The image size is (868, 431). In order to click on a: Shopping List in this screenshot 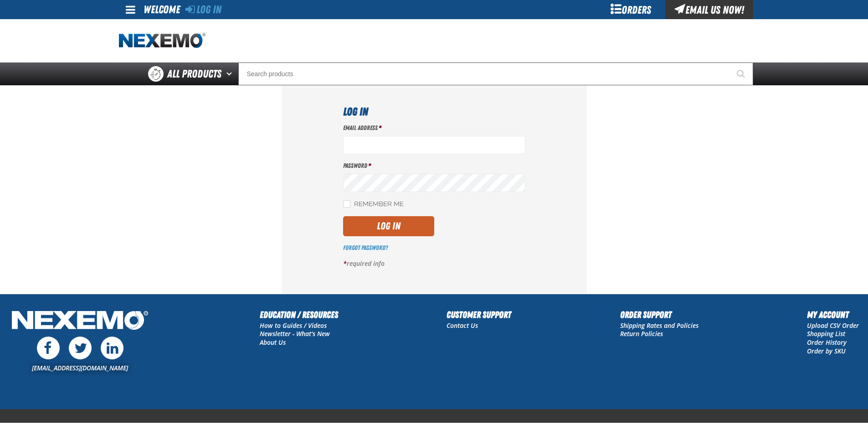, I will do `click(826, 333)`.